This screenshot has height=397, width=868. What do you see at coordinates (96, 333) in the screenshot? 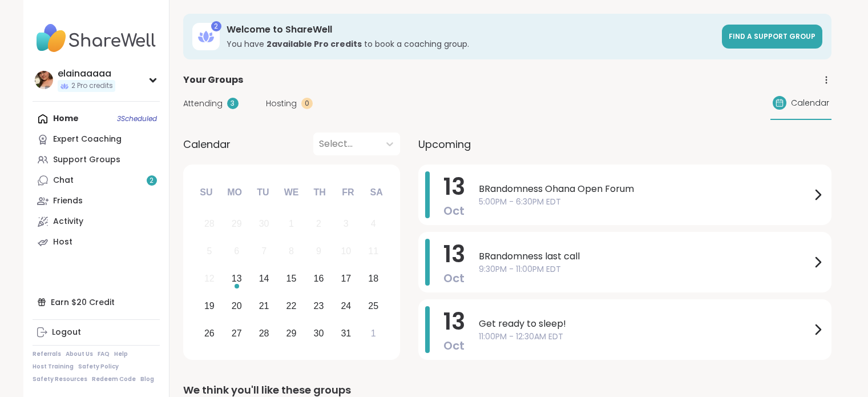
I see `a: Logout` at bounding box center [96, 333].